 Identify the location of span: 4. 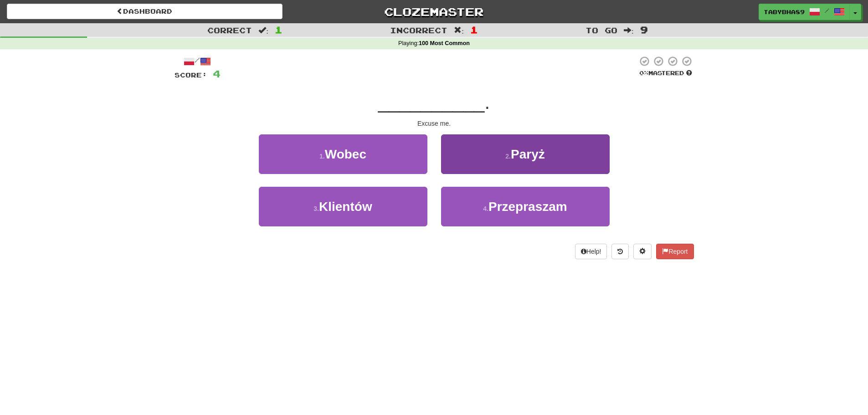
(216, 73).